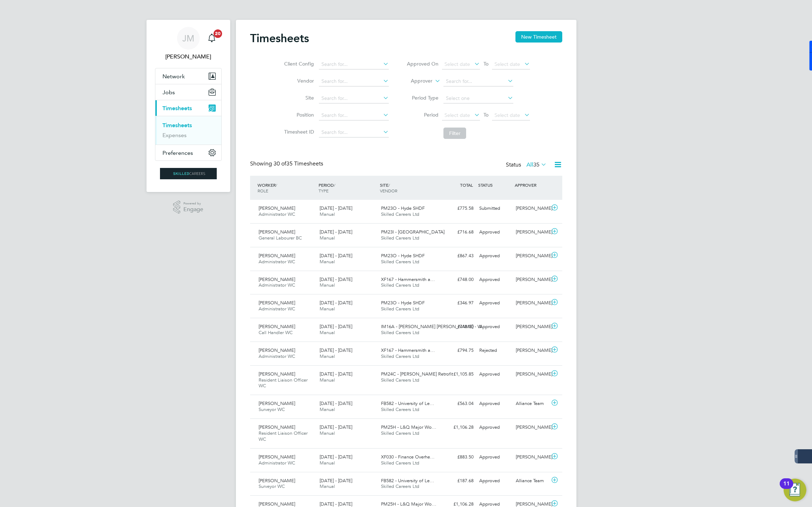  What do you see at coordinates (407, 480) in the screenshot?
I see `span: FB582 - University of Le…` at bounding box center [407, 480].